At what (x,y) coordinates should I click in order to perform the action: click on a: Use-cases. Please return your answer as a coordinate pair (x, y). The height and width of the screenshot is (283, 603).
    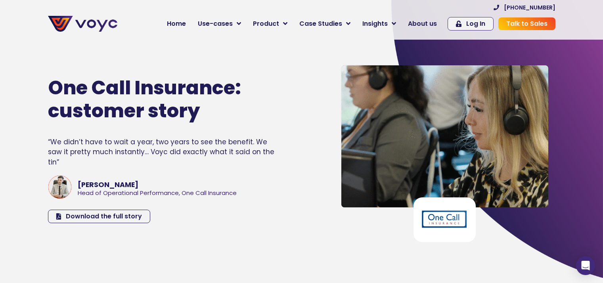
    Looking at the image, I should click on (219, 24).